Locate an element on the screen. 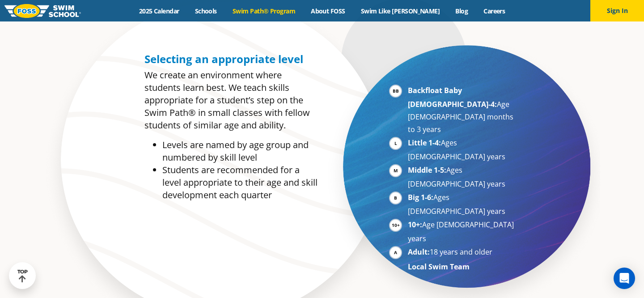 Image resolution: width=644 pixels, height=298 pixels. a: Swim Path® Program is located at coordinates (263, 11).